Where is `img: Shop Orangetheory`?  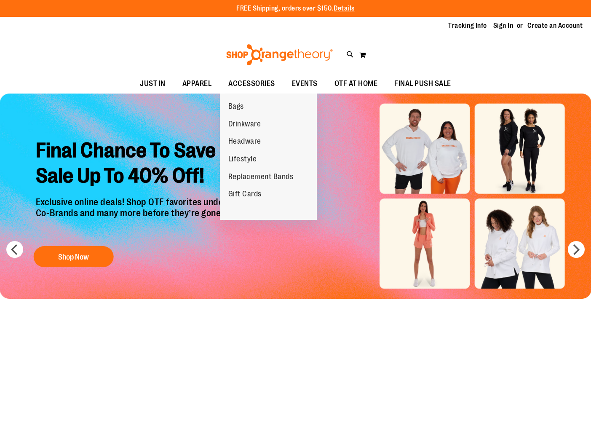
img: Shop Orangetheory is located at coordinates (279, 55).